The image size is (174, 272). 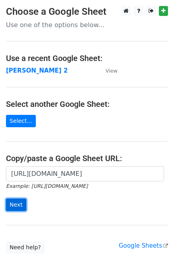 What do you see at coordinates (25, 247) in the screenshot?
I see `a: Need help?` at bounding box center [25, 247].